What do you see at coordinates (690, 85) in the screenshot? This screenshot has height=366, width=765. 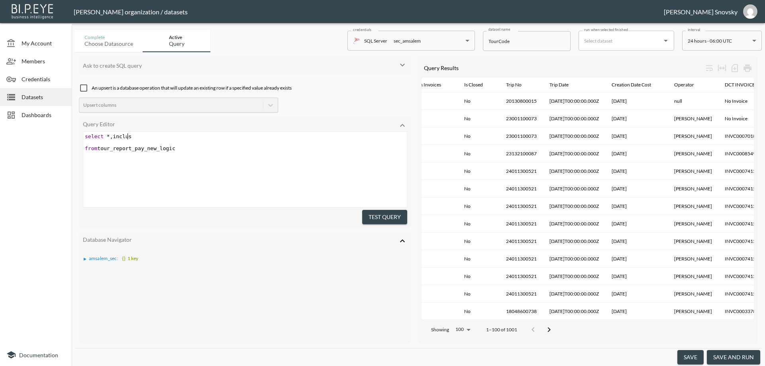 I see `span: Operator` at bounding box center [690, 85].